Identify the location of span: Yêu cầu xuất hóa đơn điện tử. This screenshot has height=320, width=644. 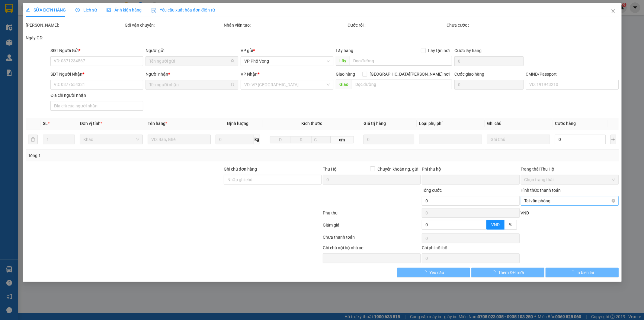
(183, 10).